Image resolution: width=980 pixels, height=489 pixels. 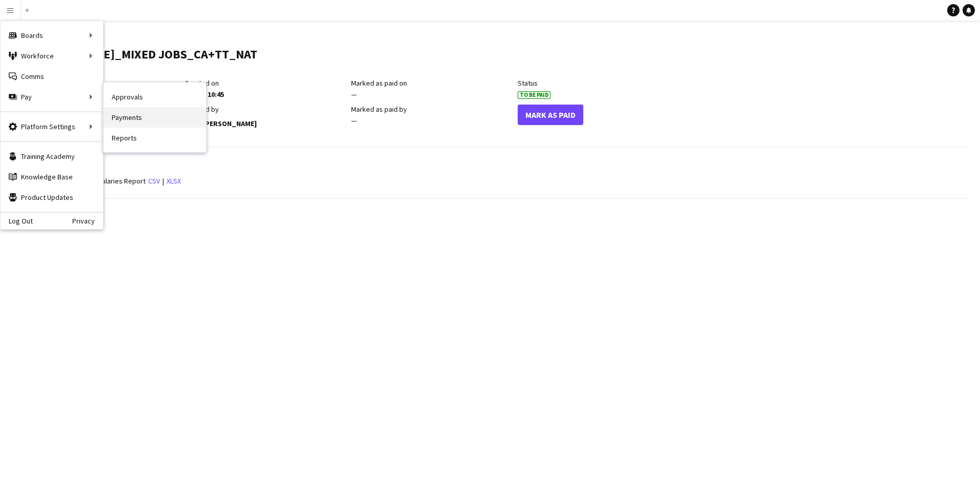 What do you see at coordinates (265, 109) in the screenshot?
I see `div: Created by` at bounding box center [265, 109].